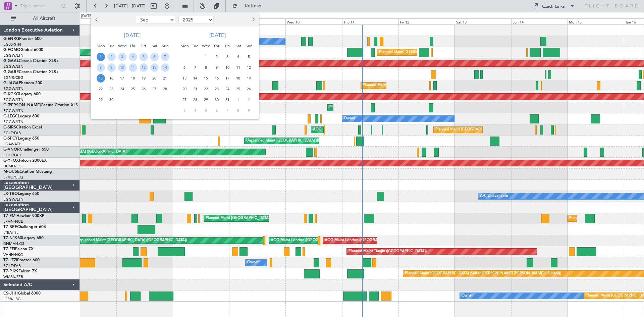 The image size is (644, 317). What do you see at coordinates (238, 100) in the screenshot?
I see `div: 1-11-2025` at bounding box center [238, 100].